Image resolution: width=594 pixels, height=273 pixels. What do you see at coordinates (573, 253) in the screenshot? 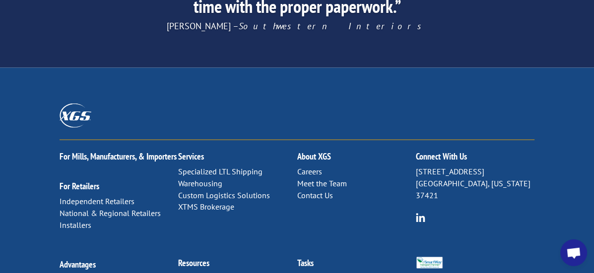
I see `div: Open chat` at bounding box center [573, 253].